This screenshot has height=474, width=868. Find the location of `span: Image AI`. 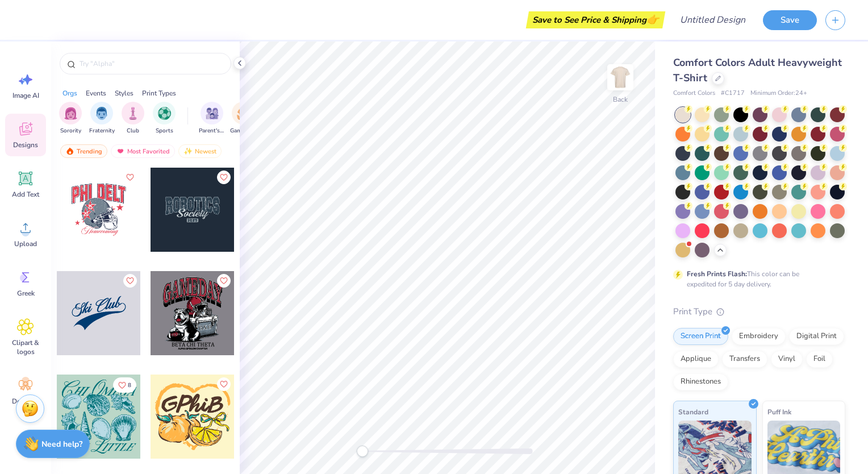

span: Image AI is located at coordinates (26, 95).